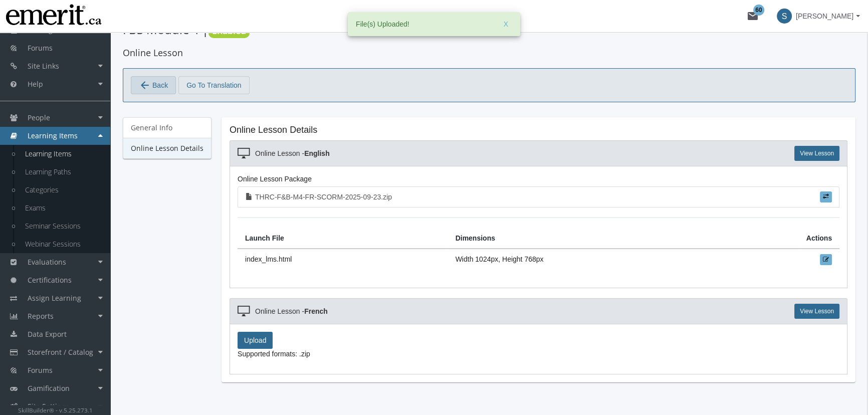 The width and height of the screenshot is (868, 415). Describe the element at coordinates (154, 85) in the screenshot. I see `button: Back` at that location.